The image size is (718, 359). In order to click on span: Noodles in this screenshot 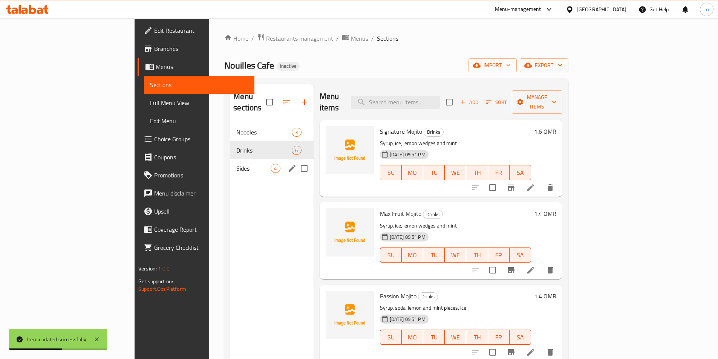, I will do `click(264, 132)`.